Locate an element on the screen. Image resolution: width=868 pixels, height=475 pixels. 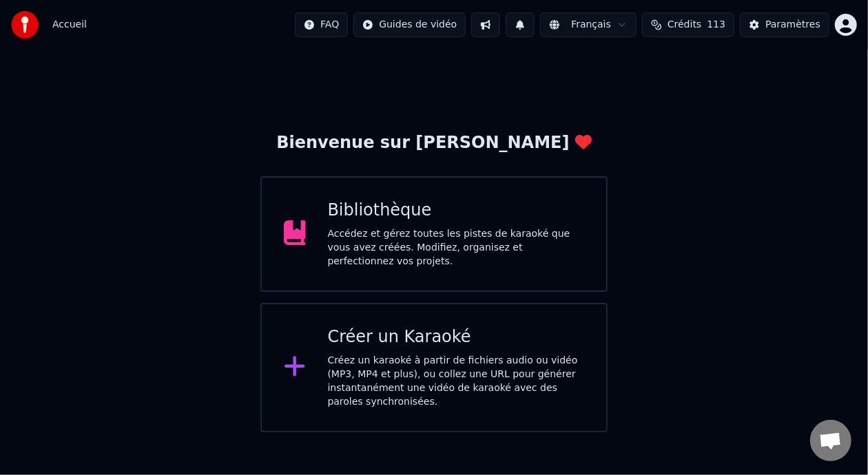
div: Paramètres is located at coordinates (793, 24).